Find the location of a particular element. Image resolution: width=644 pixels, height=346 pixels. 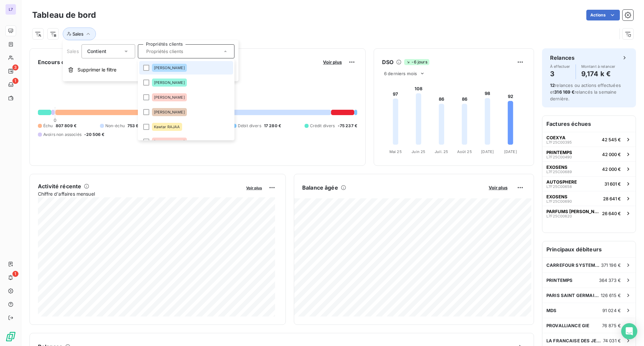

h6: Encours client is located at coordinates (57, 62).